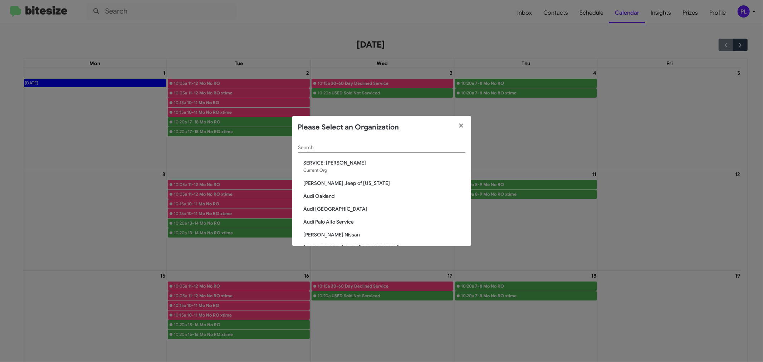 The image size is (763, 362). Describe the element at coordinates (348, 127) in the screenshot. I see `h2: Please Select an Organization` at that location.